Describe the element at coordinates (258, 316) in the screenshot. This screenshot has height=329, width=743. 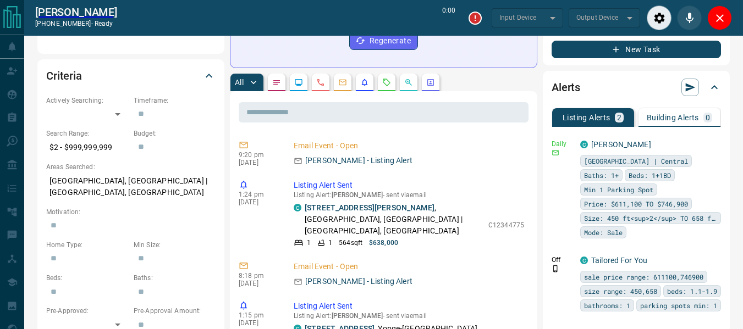
I see `p: 1:15 pm` at that location.